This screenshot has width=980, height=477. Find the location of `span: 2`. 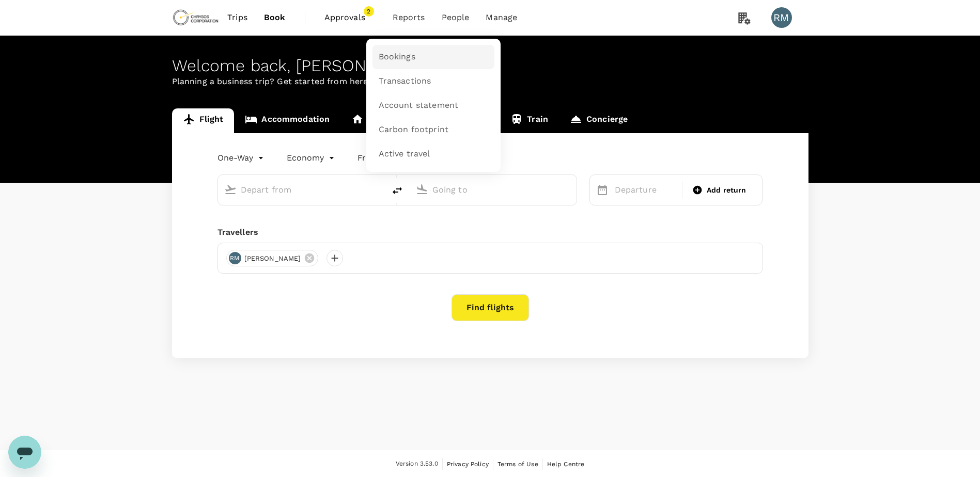

span: 2 is located at coordinates (369, 11).